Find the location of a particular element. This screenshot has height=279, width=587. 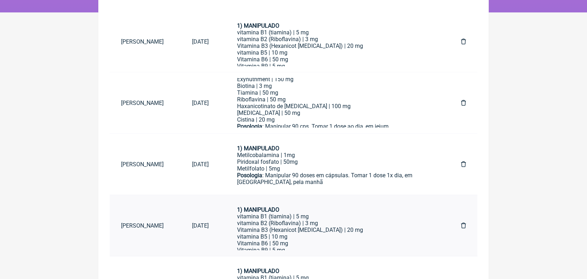

div: Biotina | 3 mg is located at coordinates (335, 86).